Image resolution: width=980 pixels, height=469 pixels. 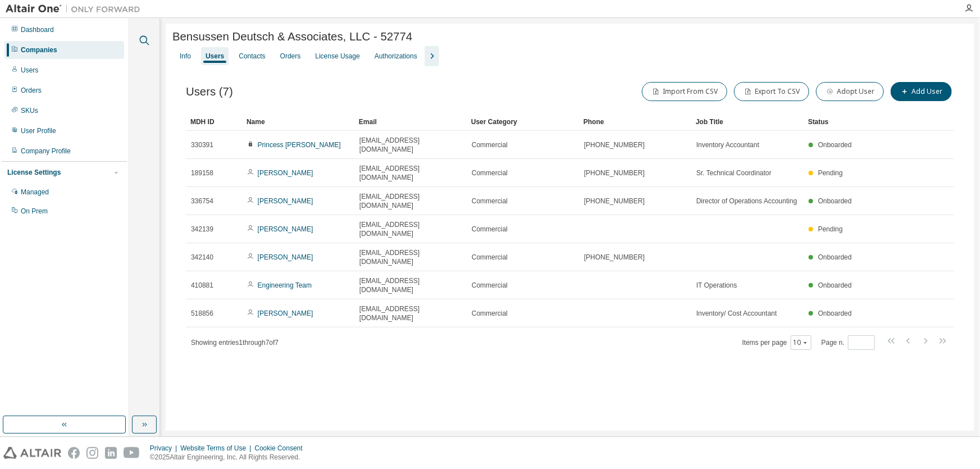 What do you see at coordinates (396, 56) in the screenshot?
I see `div: Authorizations` at bounding box center [396, 56].